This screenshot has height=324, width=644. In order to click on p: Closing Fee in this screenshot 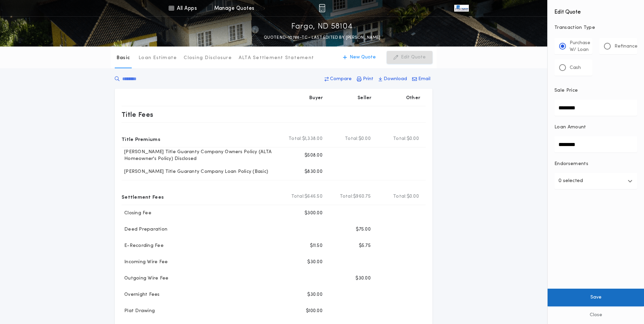, I will do `click(137, 213)`.